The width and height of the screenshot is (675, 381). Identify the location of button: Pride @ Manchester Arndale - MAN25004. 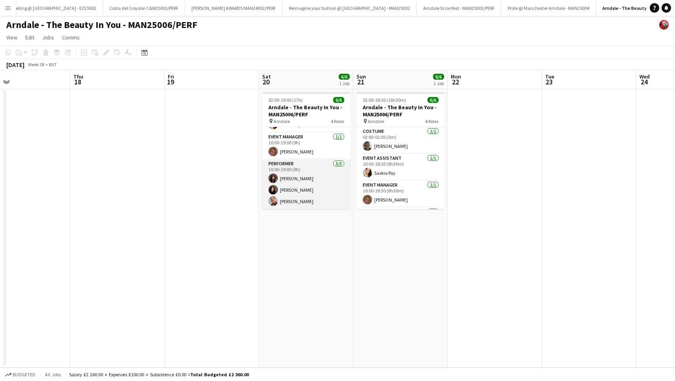
(548, 8).